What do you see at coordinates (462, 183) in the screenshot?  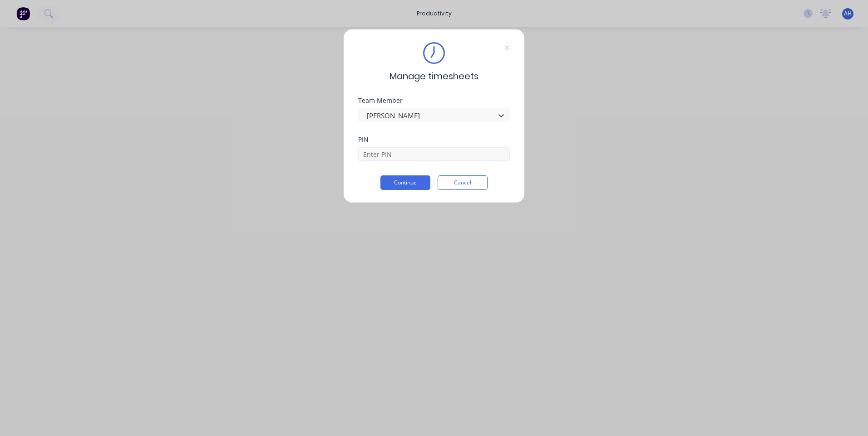 I see `button: Cancel` at bounding box center [462, 183].